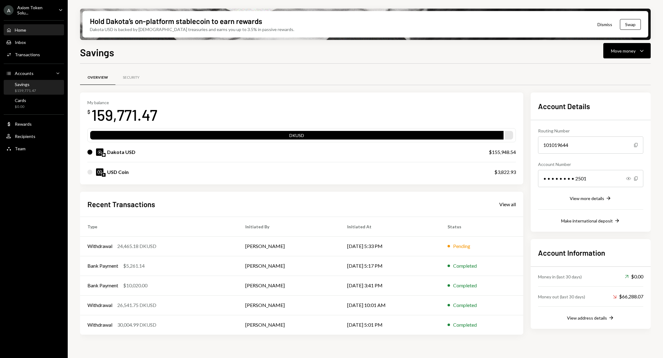  Describe the element at coordinates (20, 149) in the screenshot. I see `div: Team` at that location.